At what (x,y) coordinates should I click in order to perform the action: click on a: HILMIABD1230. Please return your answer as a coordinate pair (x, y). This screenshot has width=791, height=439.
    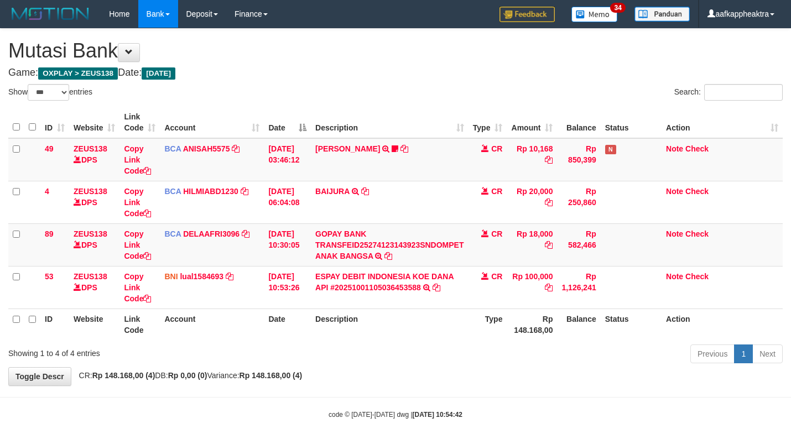
    Looking at the image, I should click on (211, 191).